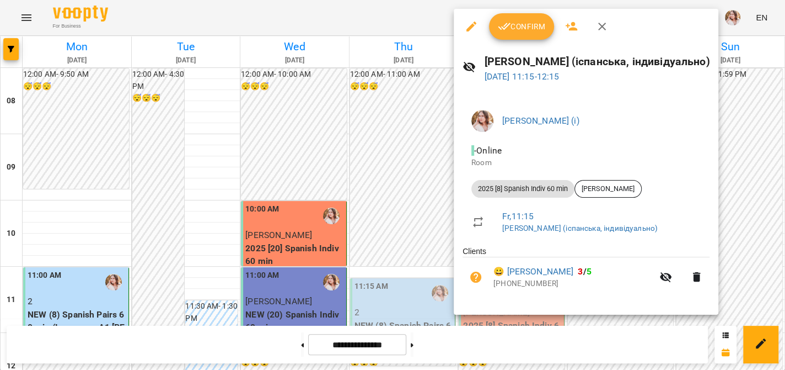 The width and height of the screenshot is (785, 370). Describe the element at coordinates (476, 277) in the screenshot. I see `button: Unpaid. Bill the attendance?` at that location.